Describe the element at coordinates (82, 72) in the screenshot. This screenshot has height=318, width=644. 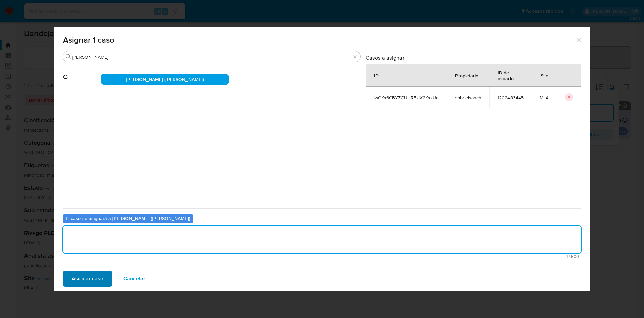
I see `span: G` at that location.